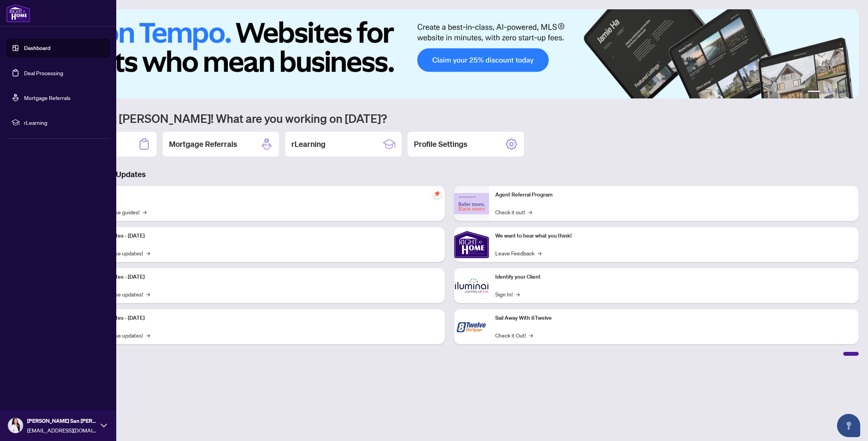  What do you see at coordinates (43, 73) in the screenshot?
I see `a: Deal Processing` at bounding box center [43, 73].